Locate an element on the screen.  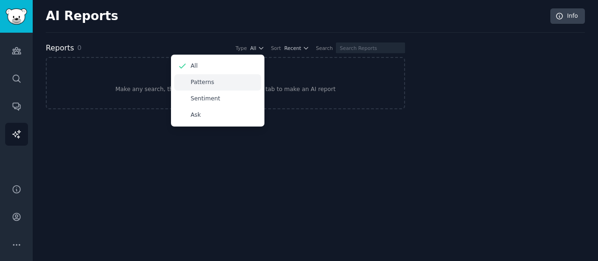
input: Search Reports is located at coordinates (371, 48).